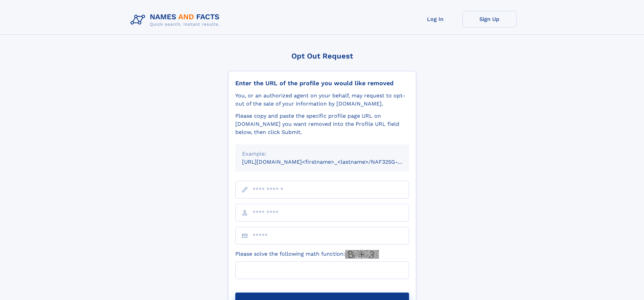  Describe the element at coordinates (322, 154) in the screenshot. I see `div: Example:` at that location.